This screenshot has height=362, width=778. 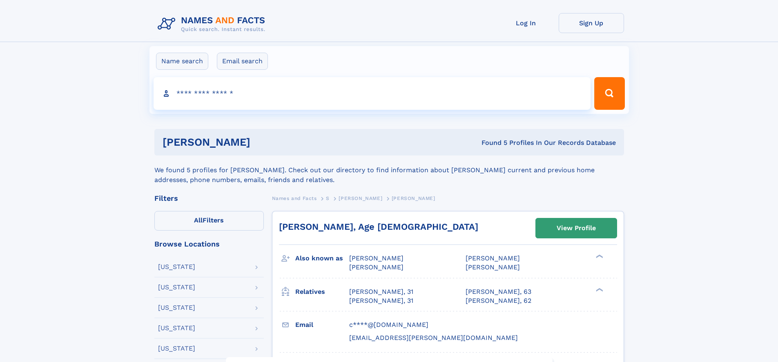 I want to click on img: Logo Names and Facts, so click(x=213, y=24).